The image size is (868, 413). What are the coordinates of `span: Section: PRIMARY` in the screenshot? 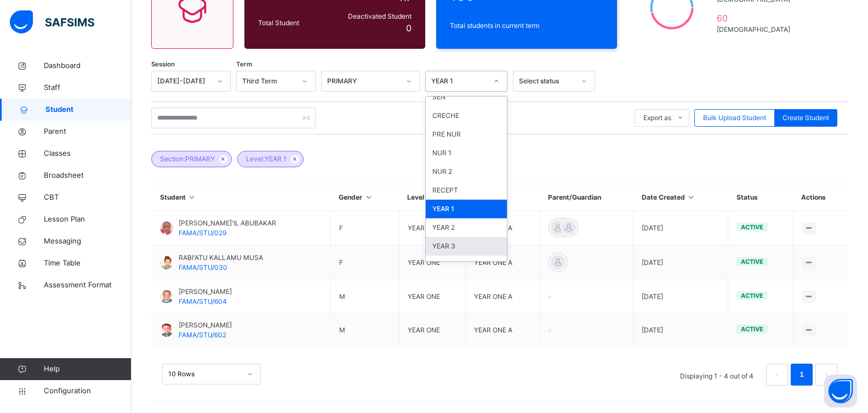 It's located at (187, 159).